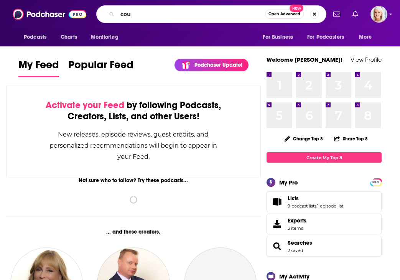 The width and height of the screenshot is (400, 280). What do you see at coordinates (85, 105) in the screenshot?
I see `span: Activate your Feed` at bounding box center [85, 105].